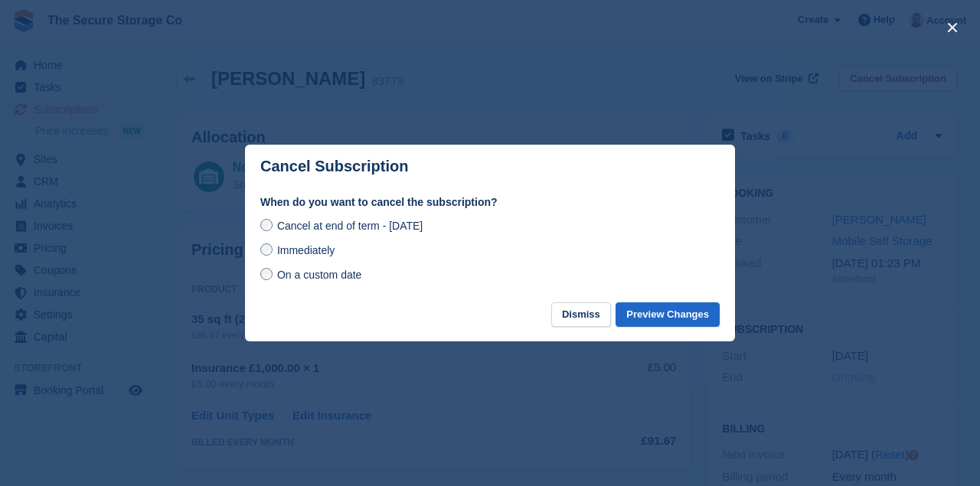 The image size is (980, 486). What do you see at coordinates (266, 250) in the screenshot?
I see `input: Immediately` at bounding box center [266, 250].